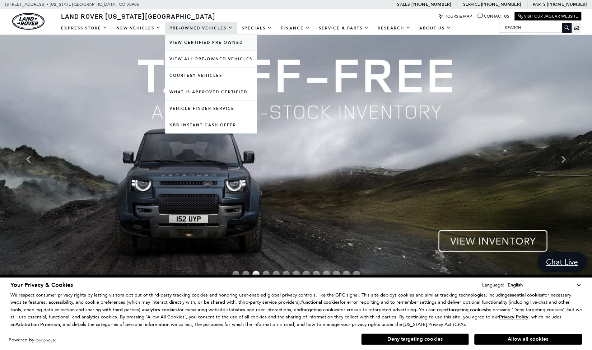 This screenshot has width=592, height=350. I want to click on span: Go to slide 6, so click(286, 274).